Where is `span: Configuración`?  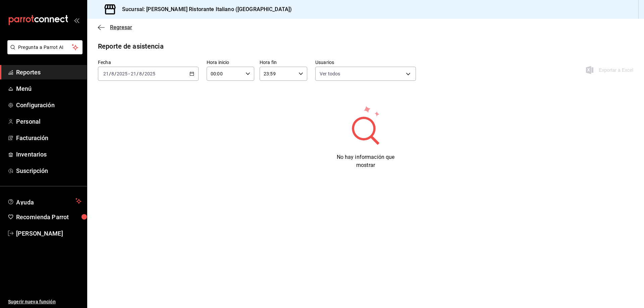 span: Configuración is located at coordinates (49, 105).